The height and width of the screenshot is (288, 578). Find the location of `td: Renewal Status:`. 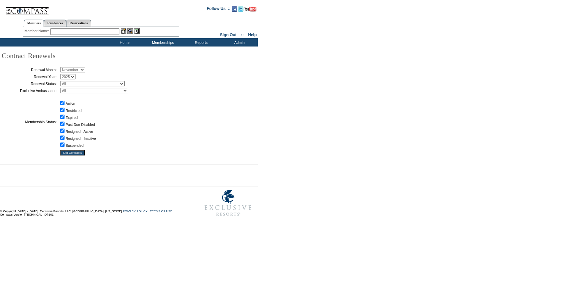

td: Renewal Status: is located at coordinates (29, 84).